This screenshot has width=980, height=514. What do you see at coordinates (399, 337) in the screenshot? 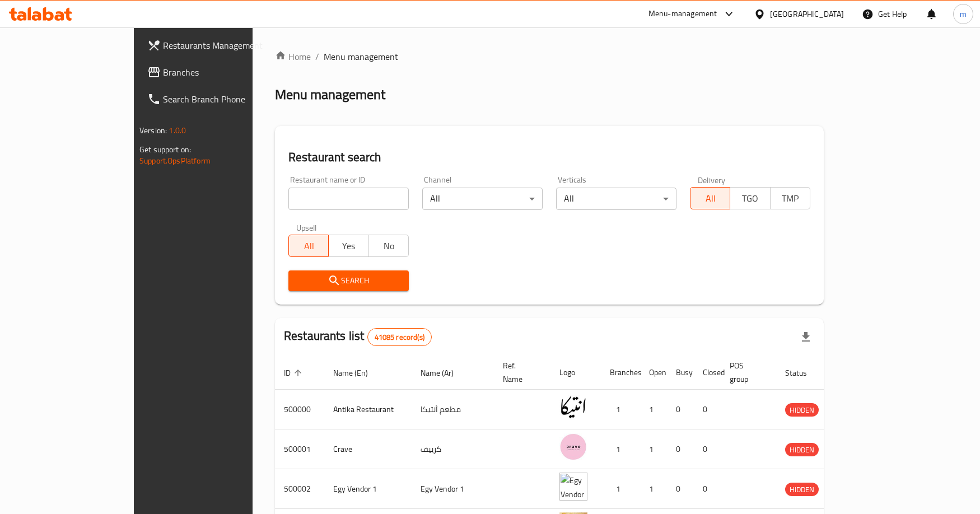
I see `span: 41085 record(s)` at bounding box center [399, 337].